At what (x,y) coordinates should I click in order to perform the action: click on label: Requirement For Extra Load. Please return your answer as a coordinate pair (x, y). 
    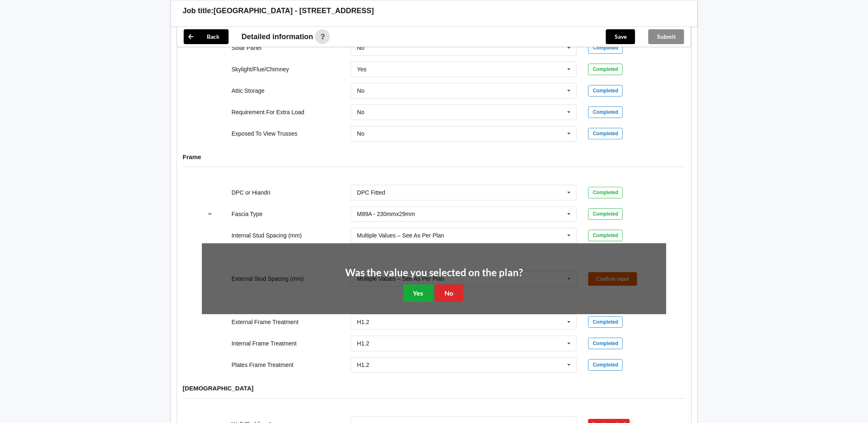
    Looking at the image, I should click on (268, 112).